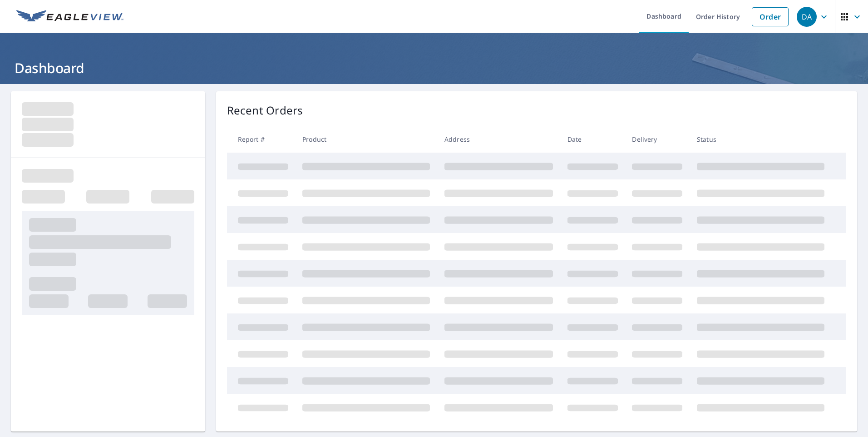 The image size is (868, 437). What do you see at coordinates (261, 139) in the screenshot?
I see `th: Report #` at bounding box center [261, 139].